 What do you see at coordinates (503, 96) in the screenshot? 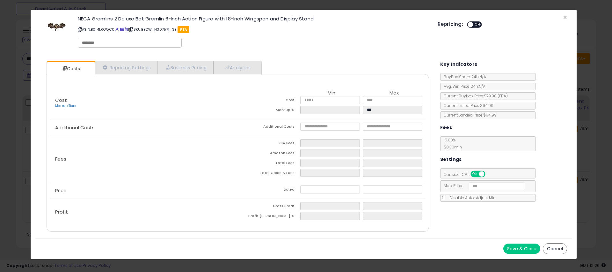
I see `span: ( FBA )` at bounding box center [503, 96].